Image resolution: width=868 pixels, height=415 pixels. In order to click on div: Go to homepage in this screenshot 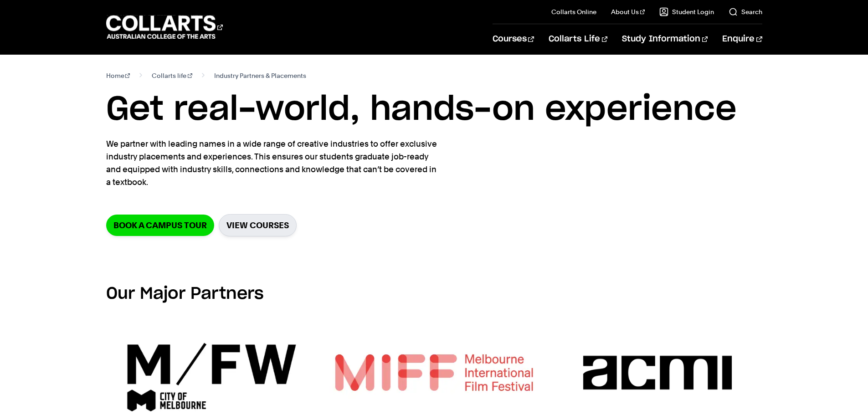, I will do `click(164, 27)`.